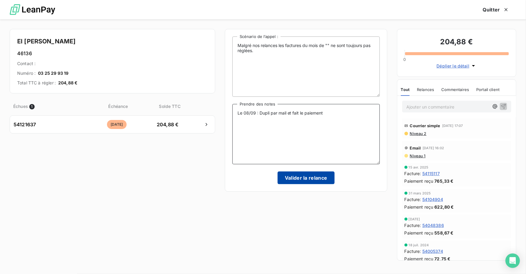 This screenshot has height=274, width=526. Describe the element at coordinates (425, 126) in the screenshot. I see `span: Courrier simple` at that location.